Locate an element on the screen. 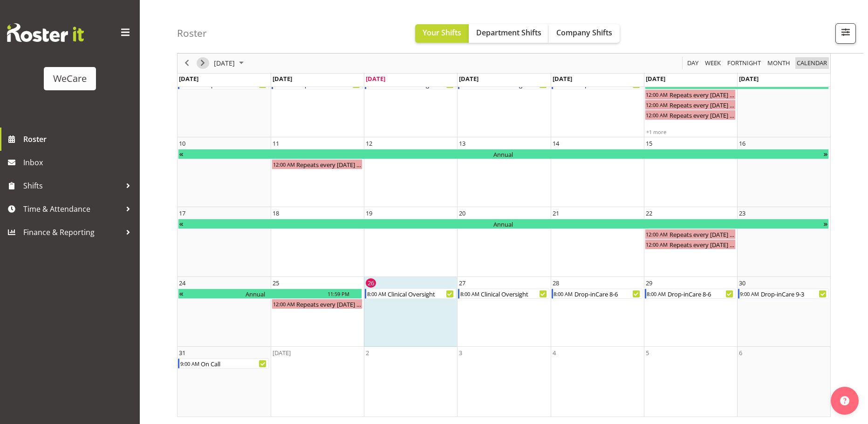 The width and height of the screenshot is (868, 424). h4: Roster is located at coordinates (192, 33).